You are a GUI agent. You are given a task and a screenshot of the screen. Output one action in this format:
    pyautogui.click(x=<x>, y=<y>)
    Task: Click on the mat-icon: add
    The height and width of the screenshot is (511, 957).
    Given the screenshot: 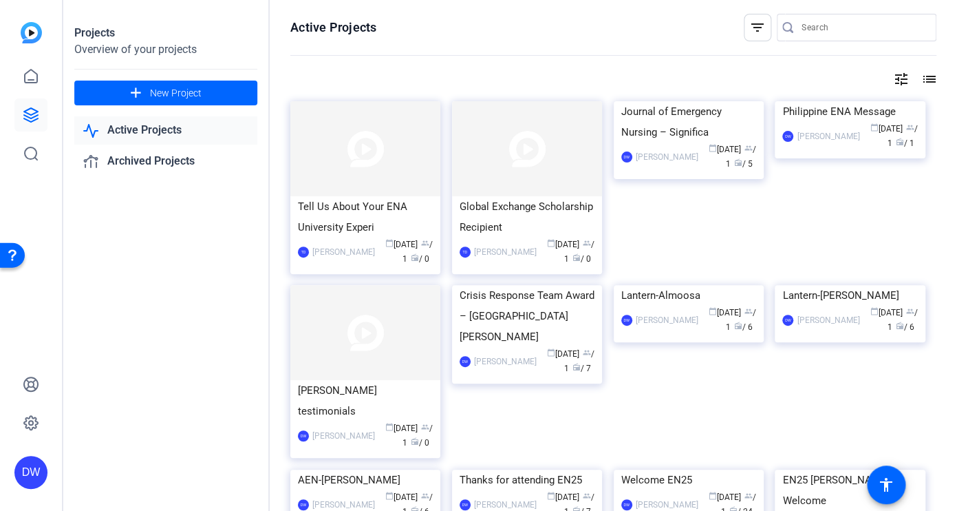 What is the action you would take?
    pyautogui.click(x=136, y=93)
    